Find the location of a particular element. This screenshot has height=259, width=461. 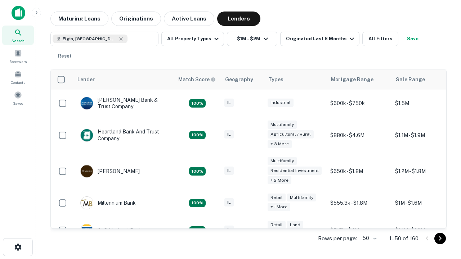

div: Agricultural / Rural is located at coordinates (291, 134).